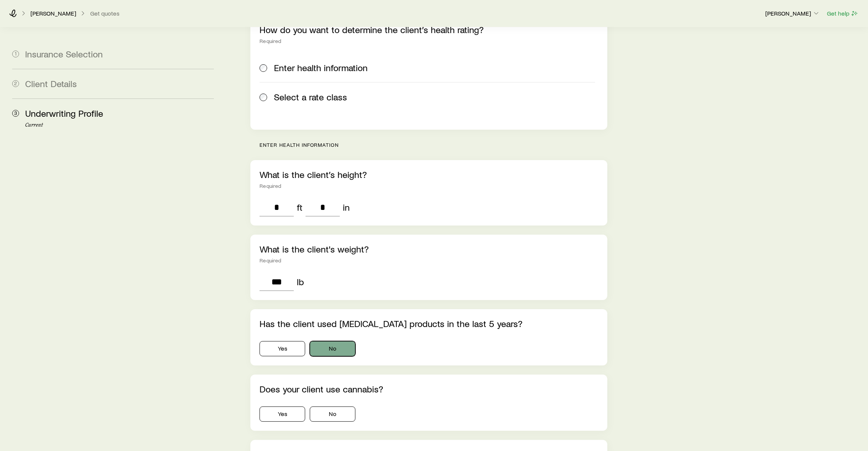  I want to click on div: in, so click(346, 207).